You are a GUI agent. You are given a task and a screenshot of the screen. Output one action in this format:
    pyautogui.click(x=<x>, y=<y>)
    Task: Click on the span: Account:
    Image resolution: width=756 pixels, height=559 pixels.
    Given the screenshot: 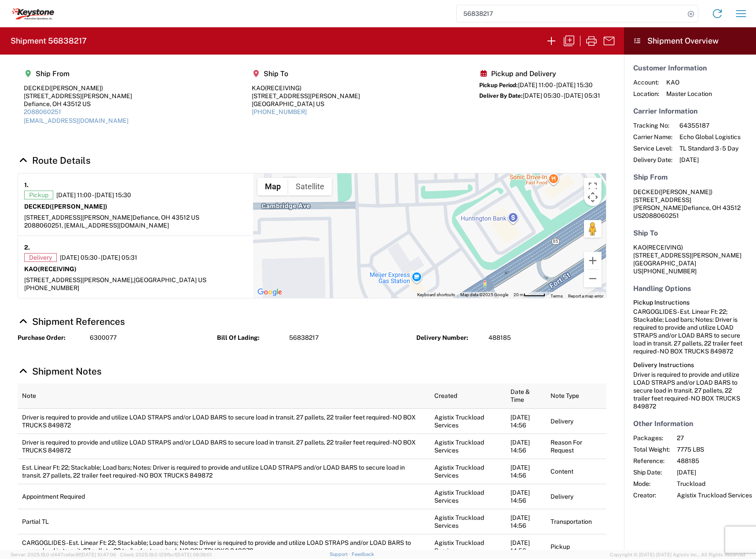 What is the action you would take?
    pyautogui.click(x=646, y=82)
    